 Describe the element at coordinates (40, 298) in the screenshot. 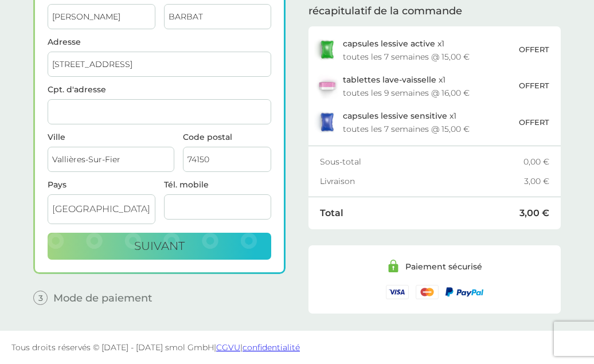

I see `span: 3` at that location.